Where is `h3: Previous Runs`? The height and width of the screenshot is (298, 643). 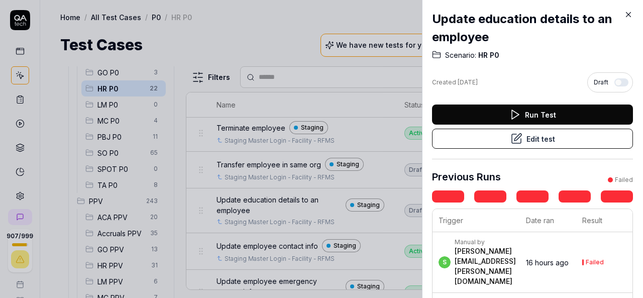
h3: Previous Runs is located at coordinates (466, 177).